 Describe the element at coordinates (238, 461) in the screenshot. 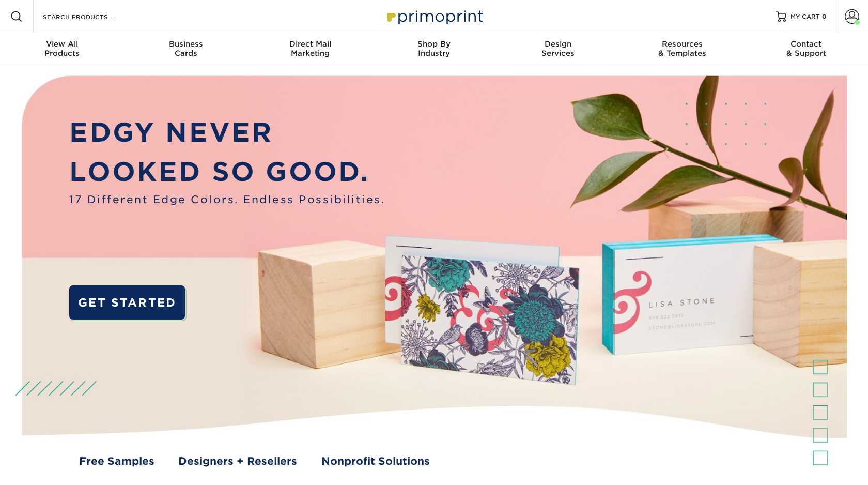

I see `a: Designers + Resellers` at that location.